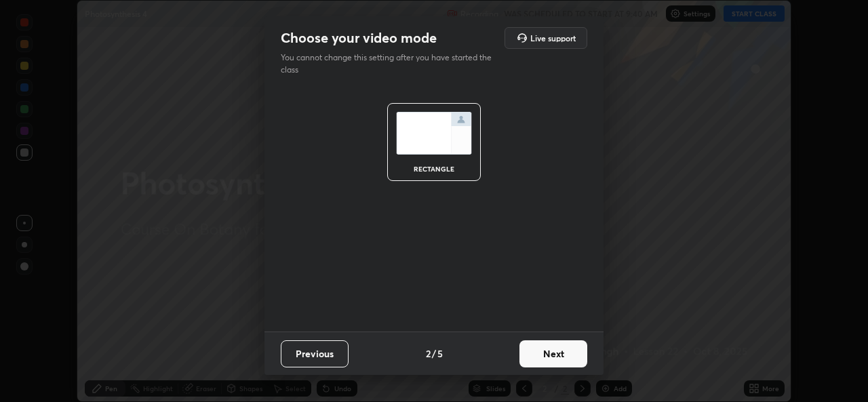 This screenshot has width=868, height=402. What do you see at coordinates (390, 63) in the screenshot?
I see `p: You cannot change this setting after you have started the class` at bounding box center [390, 63].